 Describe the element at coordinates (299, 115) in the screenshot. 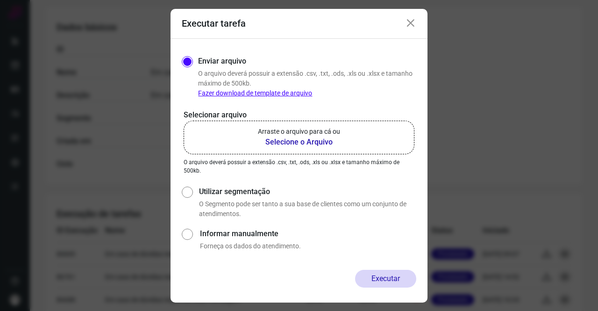

I see `p: Selecionar arquivo` at that location.